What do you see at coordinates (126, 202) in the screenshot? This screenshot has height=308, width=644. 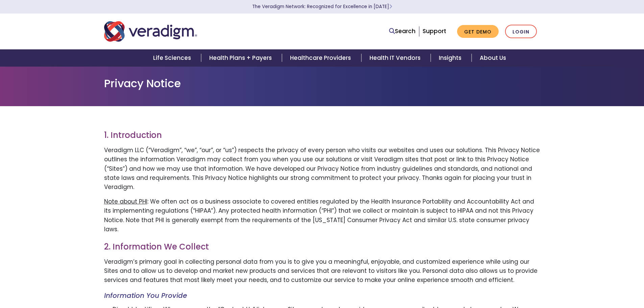 I see `u: Note about PHI` at bounding box center [126, 202].